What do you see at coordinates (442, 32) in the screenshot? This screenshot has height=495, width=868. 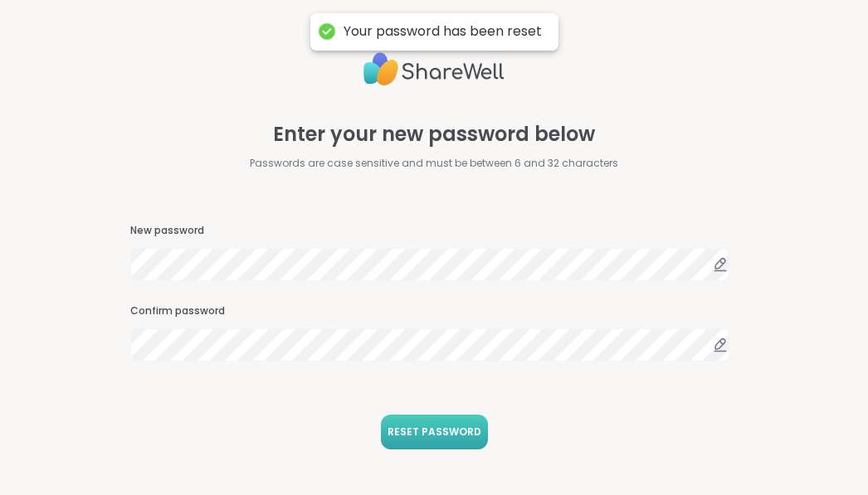 I see `div: Your password has been reset` at bounding box center [442, 32].